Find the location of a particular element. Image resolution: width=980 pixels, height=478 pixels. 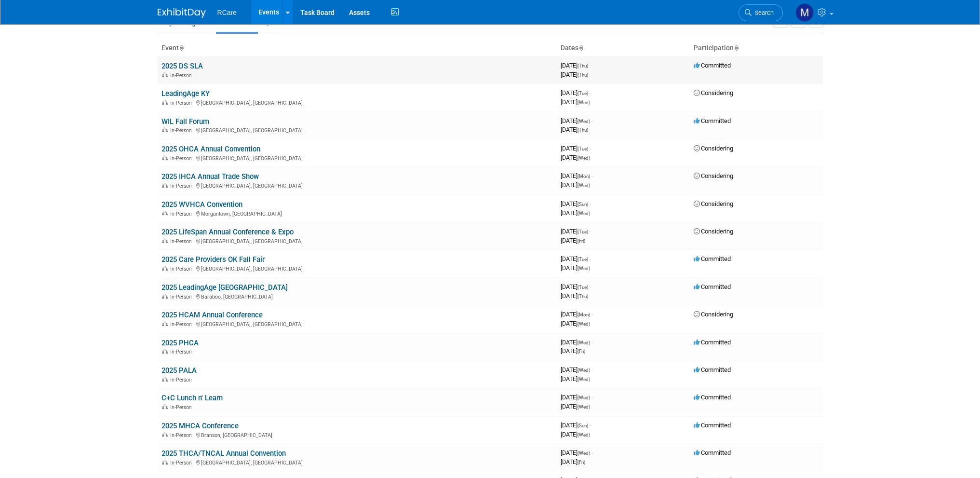

span: (Mon) is located at coordinates (584, 314).